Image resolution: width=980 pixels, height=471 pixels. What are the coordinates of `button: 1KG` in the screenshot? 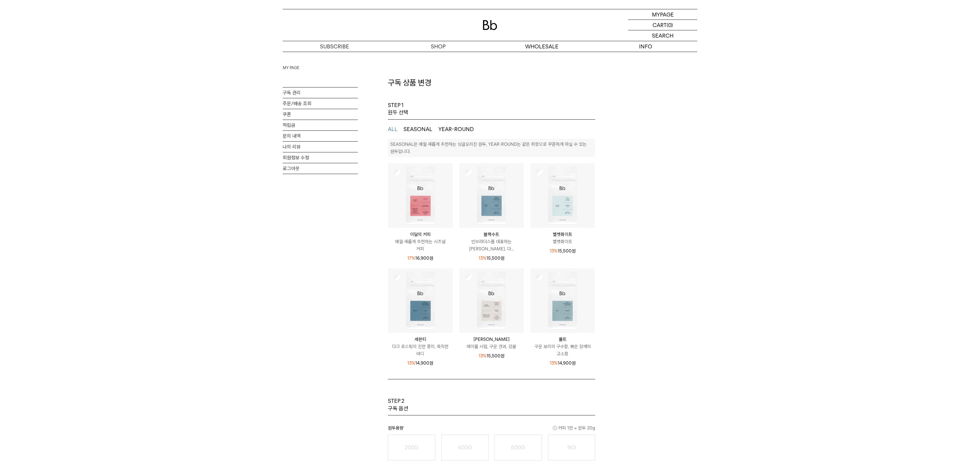 It's located at (572, 447).